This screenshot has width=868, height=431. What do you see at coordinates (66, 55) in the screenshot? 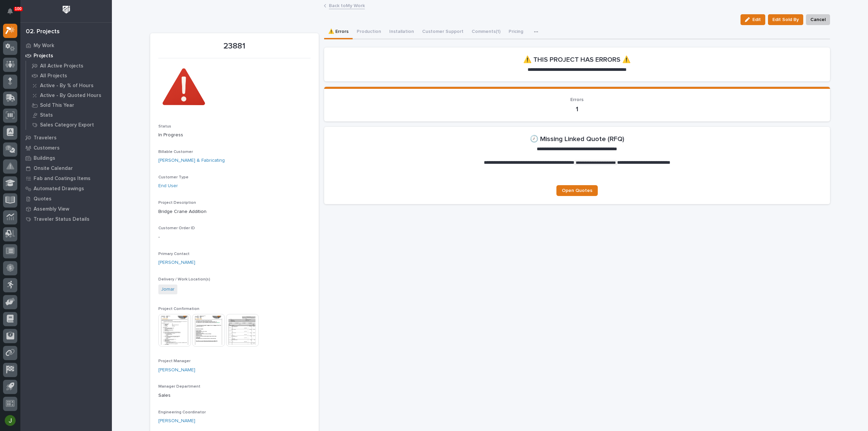
I see `a: Projects` at bounding box center [66, 55].